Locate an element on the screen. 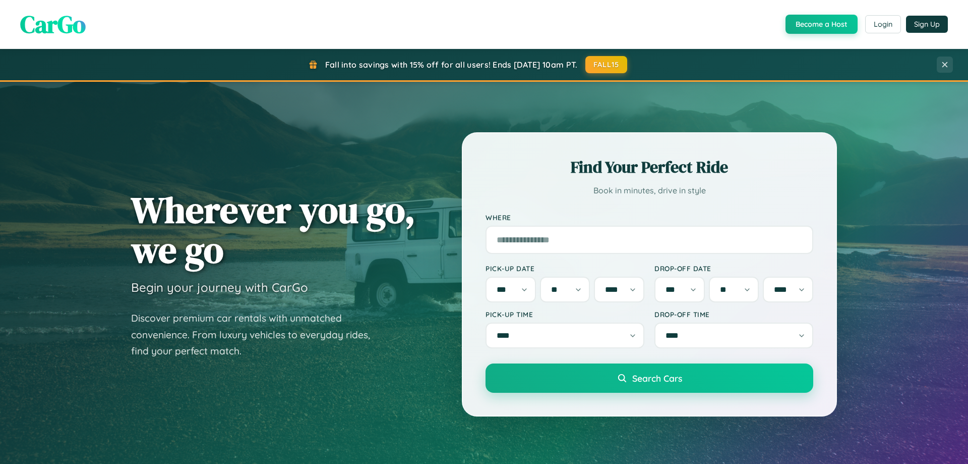  label: Where is located at coordinates (650, 217).